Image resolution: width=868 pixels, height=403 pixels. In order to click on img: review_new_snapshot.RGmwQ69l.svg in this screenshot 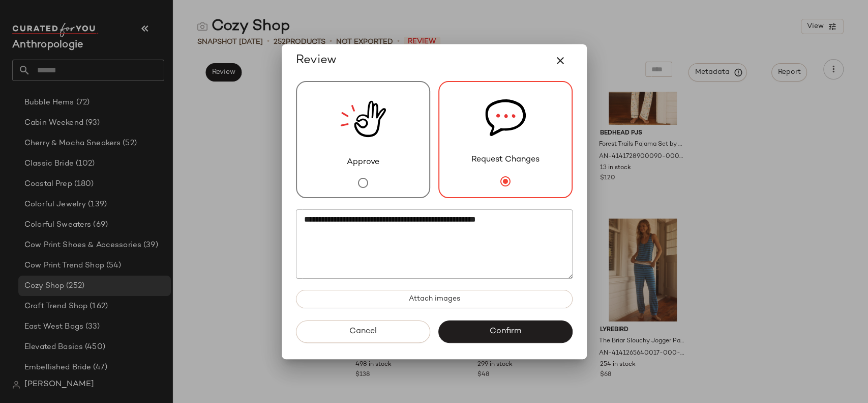, I will do `click(363, 119)`.